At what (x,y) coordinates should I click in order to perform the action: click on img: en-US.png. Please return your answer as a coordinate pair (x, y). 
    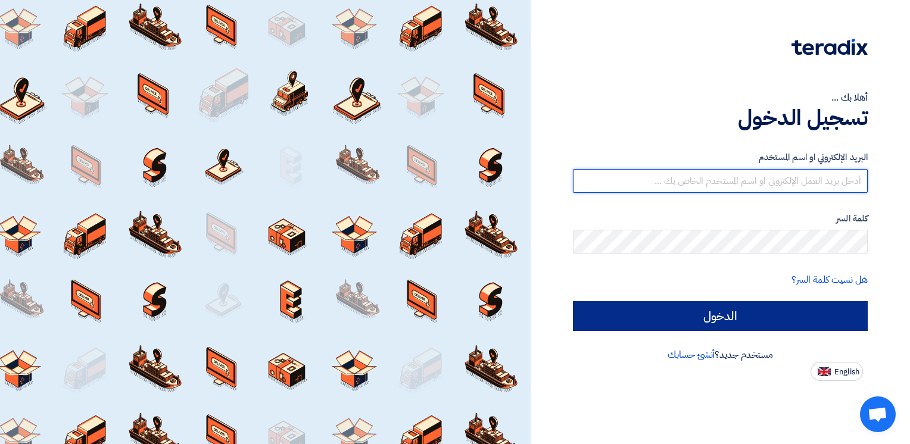
    Looking at the image, I should click on (824, 372).